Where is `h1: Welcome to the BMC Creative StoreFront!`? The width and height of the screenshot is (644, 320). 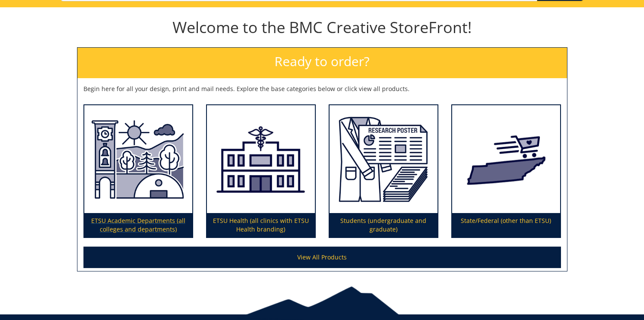
h1: Welcome to the BMC Creative StoreFront! is located at coordinates (322, 27).